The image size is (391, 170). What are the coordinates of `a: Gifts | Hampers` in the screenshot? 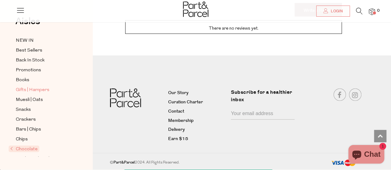 It's located at (44, 90).